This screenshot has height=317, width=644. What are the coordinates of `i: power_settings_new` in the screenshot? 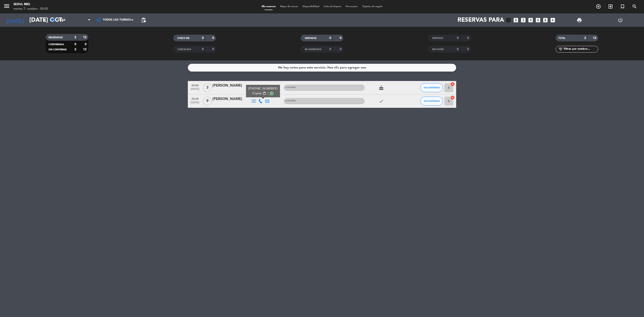 It's located at (621, 20).